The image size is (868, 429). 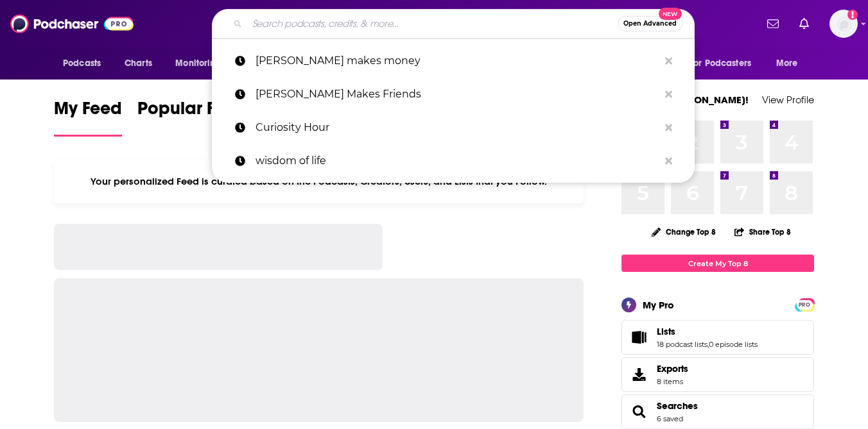 I want to click on span: Open Advanced, so click(x=649, y=24).